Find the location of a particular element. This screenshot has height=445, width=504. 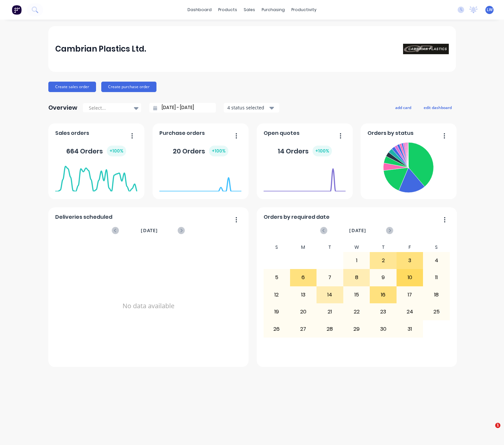

div: 12 is located at coordinates (277, 295).